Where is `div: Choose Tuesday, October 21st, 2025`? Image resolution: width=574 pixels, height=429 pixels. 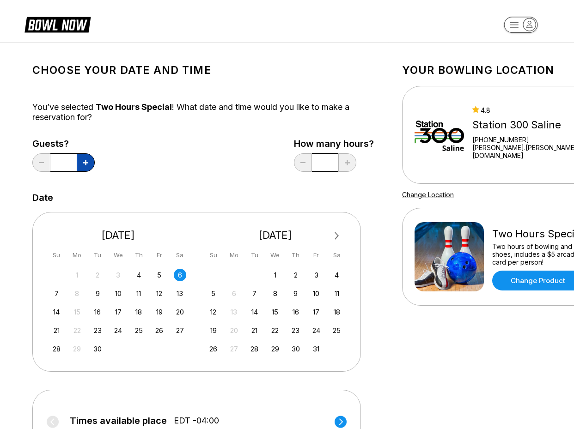
div: Choose Tuesday, October 21st, 2025 is located at coordinates (254, 330).